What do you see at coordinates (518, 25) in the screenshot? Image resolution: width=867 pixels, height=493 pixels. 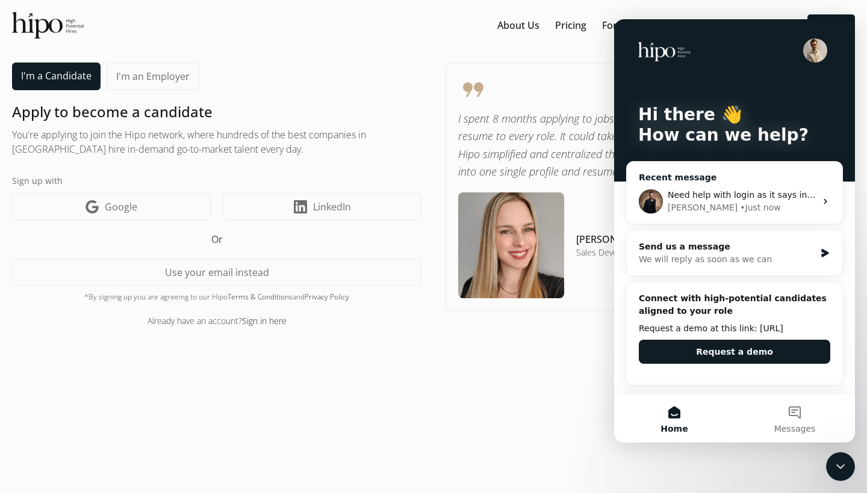 I see `button: About Us` at bounding box center [518, 25].